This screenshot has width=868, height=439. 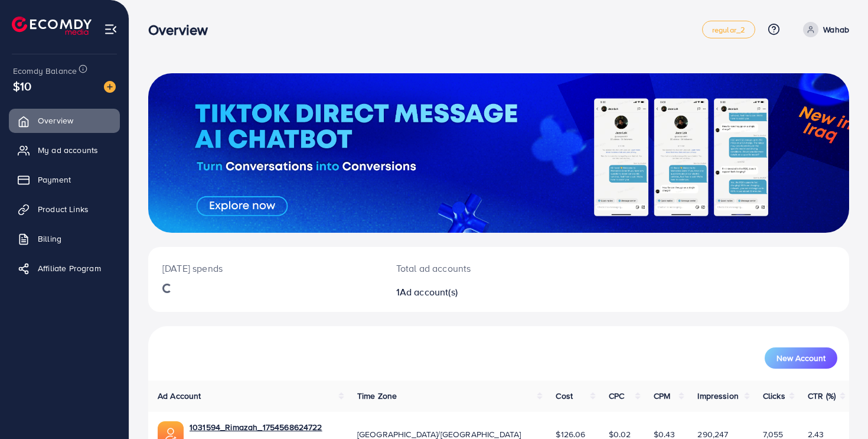 What do you see at coordinates (616, 396) in the screenshot?
I see `span: CPC` at bounding box center [616, 396].